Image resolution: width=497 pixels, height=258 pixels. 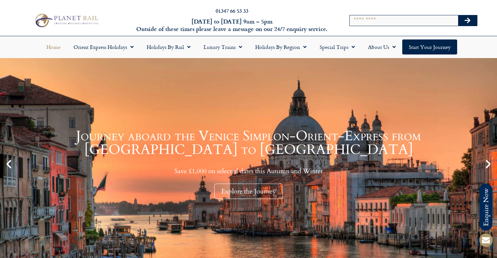 I want to click on a: Luxury Trains, so click(x=223, y=47).